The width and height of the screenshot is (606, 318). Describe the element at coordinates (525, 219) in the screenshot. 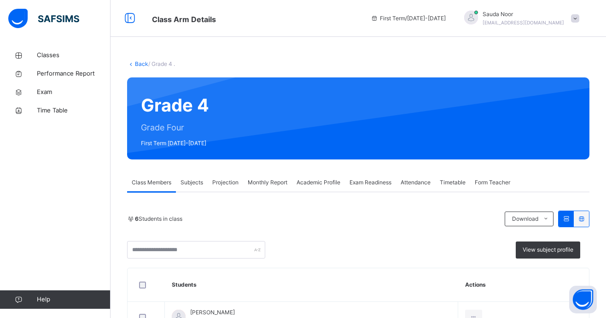

I see `span: Download` at that location.